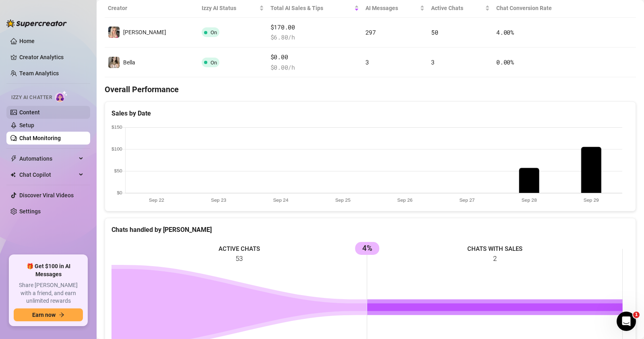 This screenshot has width=644, height=339. Describe the element at coordinates (114, 62) in the screenshot. I see `img: Bella` at that location.